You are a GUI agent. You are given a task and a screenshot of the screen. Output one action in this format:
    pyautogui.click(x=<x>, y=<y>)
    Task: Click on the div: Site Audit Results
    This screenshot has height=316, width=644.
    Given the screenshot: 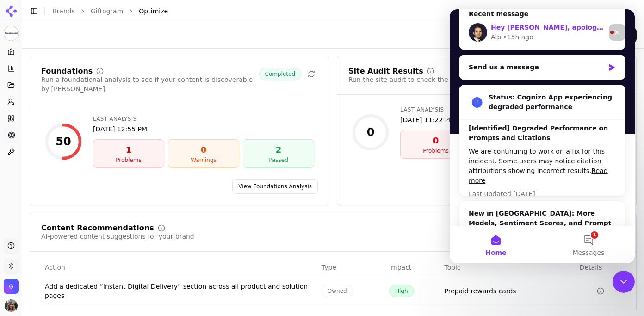 What is the action you would take?
    pyautogui.click(x=386, y=71)
    